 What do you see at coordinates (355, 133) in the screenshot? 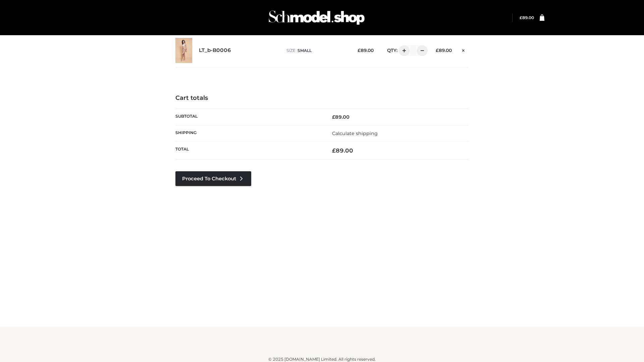
I see `a: Calculate shipping` at bounding box center [355, 133].